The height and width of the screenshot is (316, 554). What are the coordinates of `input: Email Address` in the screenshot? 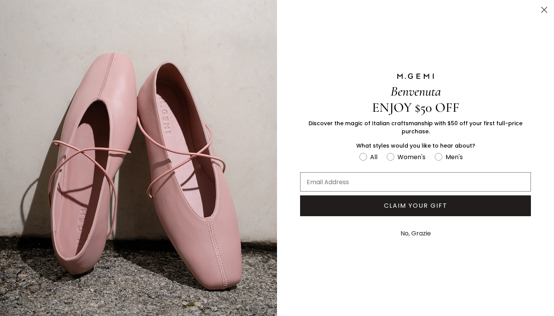 It's located at (416, 182).